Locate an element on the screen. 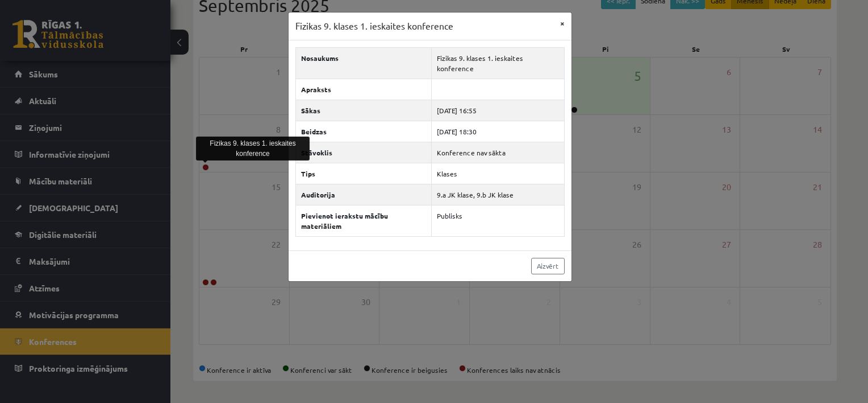 Image resolution: width=868 pixels, height=403 pixels. th: Stāvoklis is located at coordinates (363, 152).